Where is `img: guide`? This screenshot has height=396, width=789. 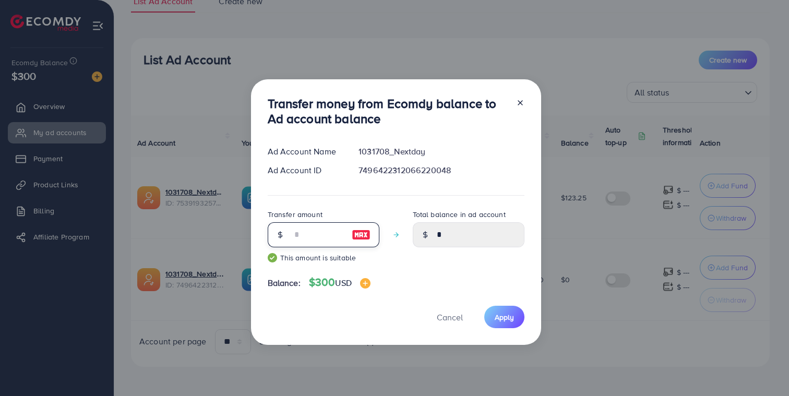 img: guide is located at coordinates (272, 258).